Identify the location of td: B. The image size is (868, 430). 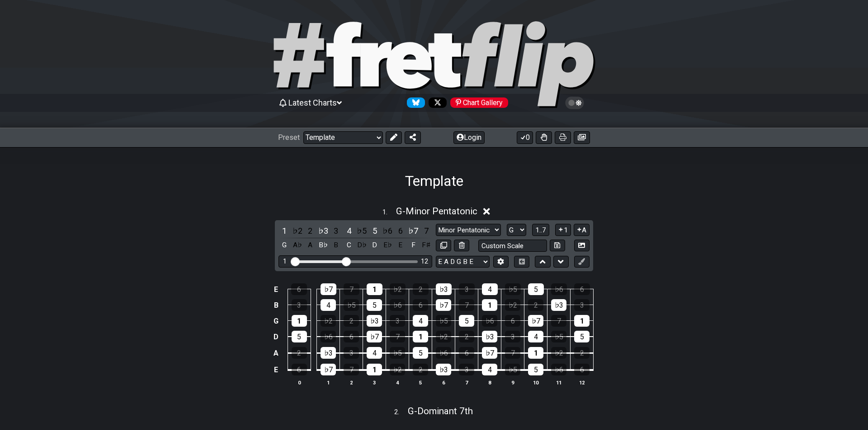
(276, 305).